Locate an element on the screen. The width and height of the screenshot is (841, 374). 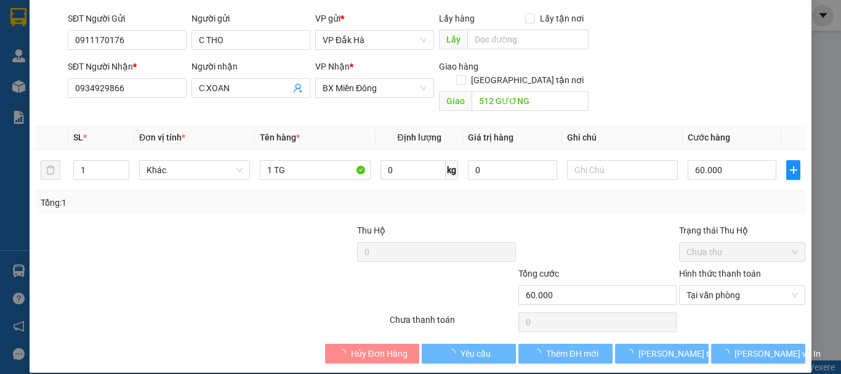
span: Hủy Đơn Hàng is located at coordinates (379, 354).